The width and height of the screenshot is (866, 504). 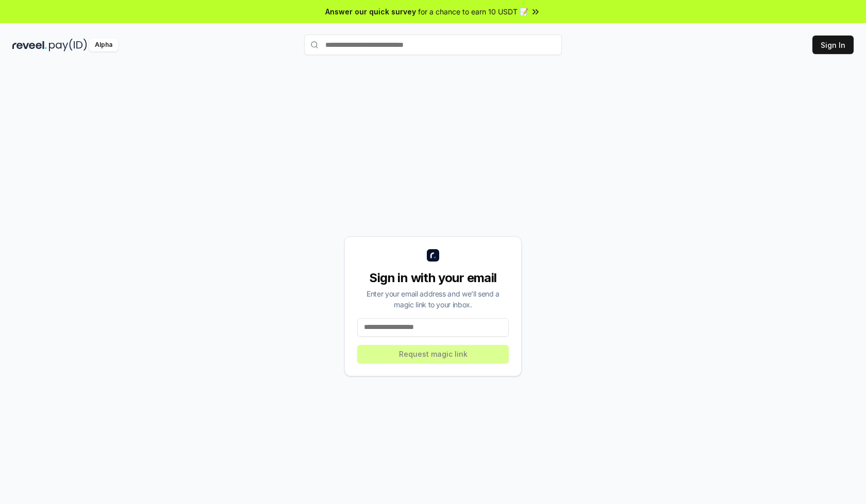 I want to click on div: Sign in with your email, so click(x=433, y=278).